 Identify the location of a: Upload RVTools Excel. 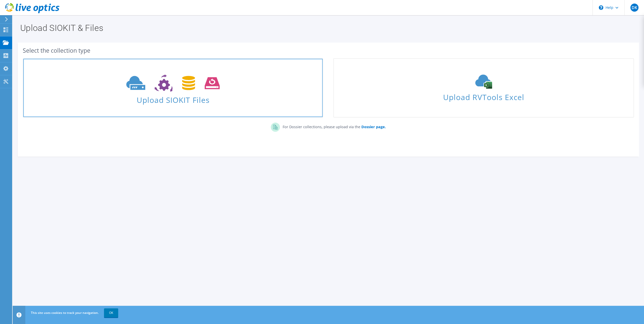
(483, 88).